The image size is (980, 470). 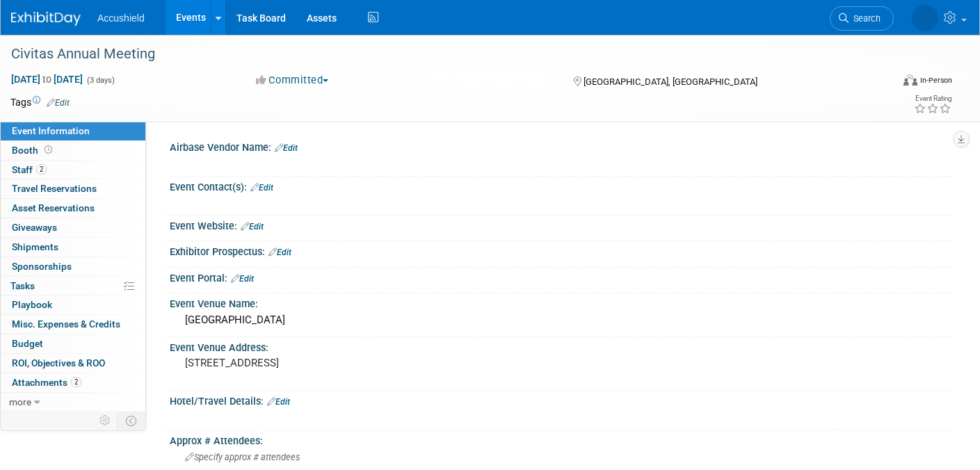 What do you see at coordinates (32, 304) in the screenshot?
I see `span: Playbook` at bounding box center [32, 304].